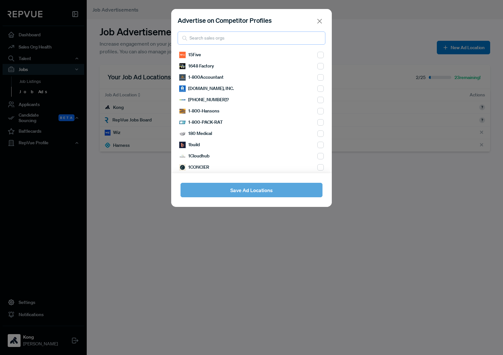 Image resolution: width=503 pixels, height=355 pixels. Describe the element at coordinates (251, 38) in the screenshot. I see `input: Search sales orgs` at that location.